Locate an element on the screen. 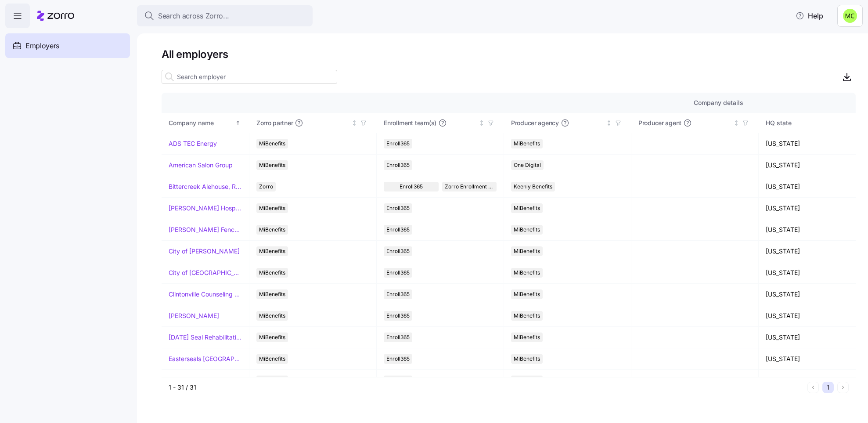 This screenshot has width=868, height=423. a: Evans County Board of Commissioners is located at coordinates (205, 380).